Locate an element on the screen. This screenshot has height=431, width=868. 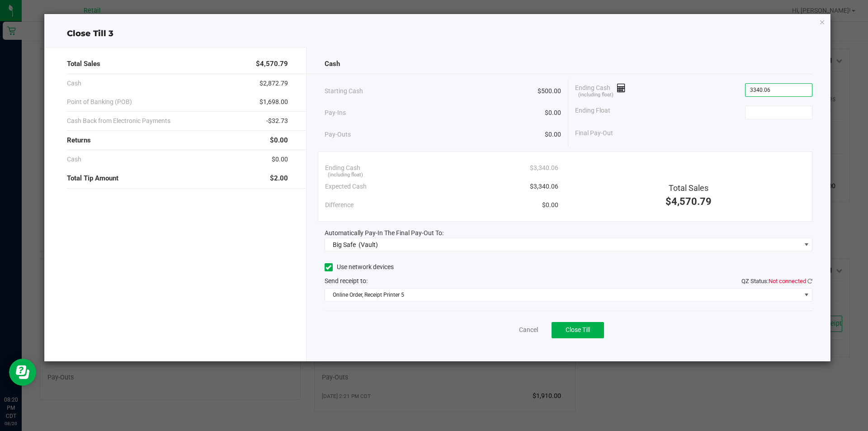
span: Cash Back from Electronic Payments is located at coordinates (118, 121).